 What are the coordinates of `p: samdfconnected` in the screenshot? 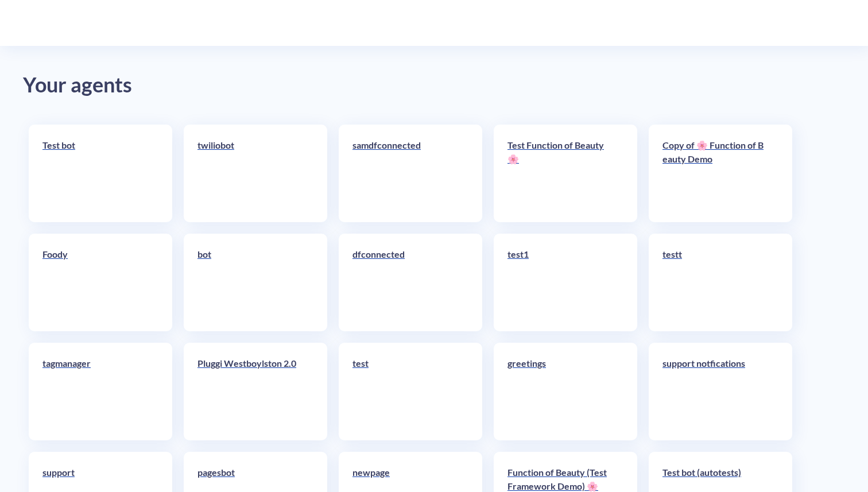 It's located at (404, 146).